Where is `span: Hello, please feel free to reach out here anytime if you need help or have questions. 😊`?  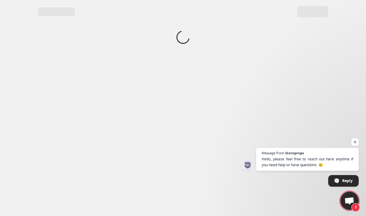 span: Hello, please feel free to reach out here anytime if you need help or have questions. 😊 is located at coordinates (307, 162).